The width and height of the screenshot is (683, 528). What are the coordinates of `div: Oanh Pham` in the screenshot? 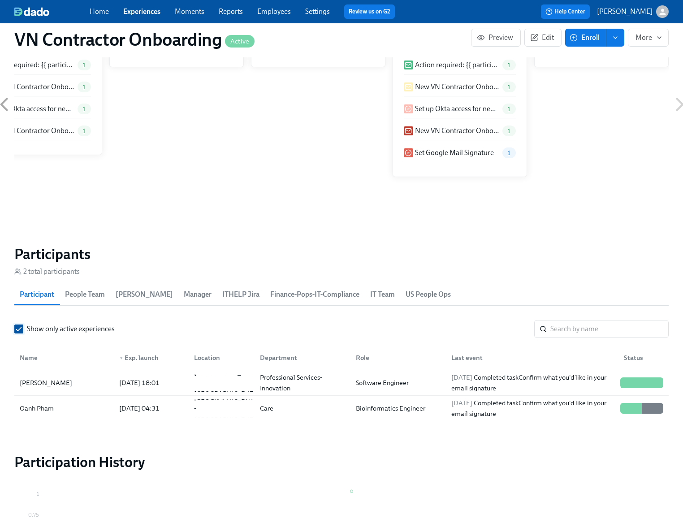 It's located at (64, 408).